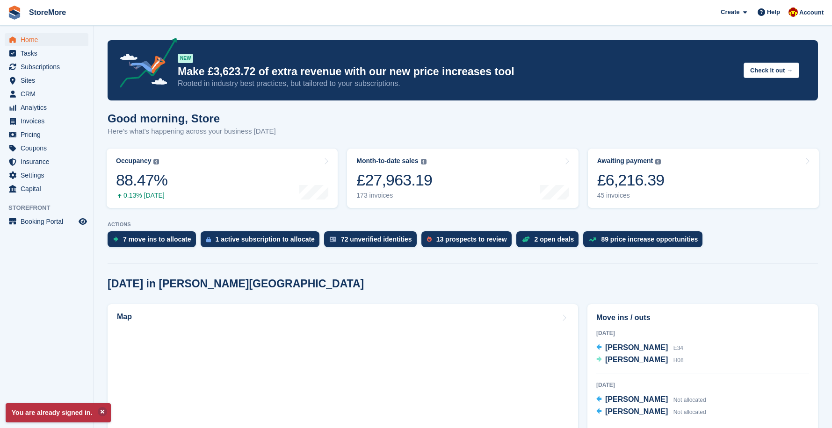 Image resolution: width=832 pixels, height=428 pixels. Describe the element at coordinates (185, 58) in the screenshot. I see `div: NEW` at that location.